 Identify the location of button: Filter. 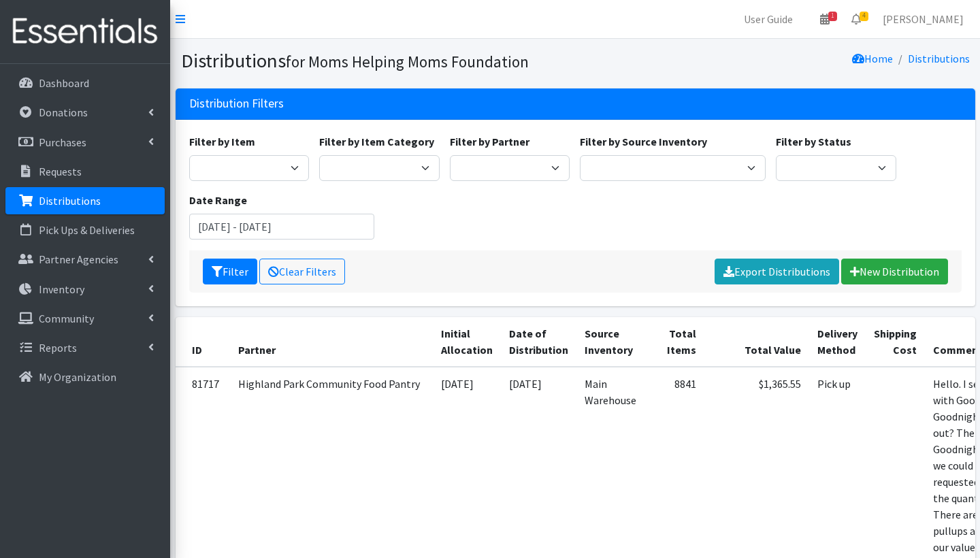
(230, 271).